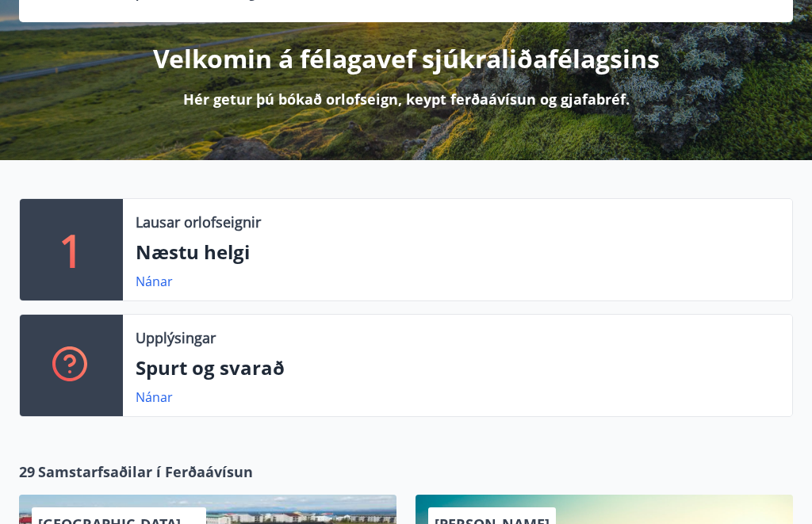 The height and width of the screenshot is (524, 812). What do you see at coordinates (71, 251) in the screenshot?
I see `p: 1` at bounding box center [71, 251].